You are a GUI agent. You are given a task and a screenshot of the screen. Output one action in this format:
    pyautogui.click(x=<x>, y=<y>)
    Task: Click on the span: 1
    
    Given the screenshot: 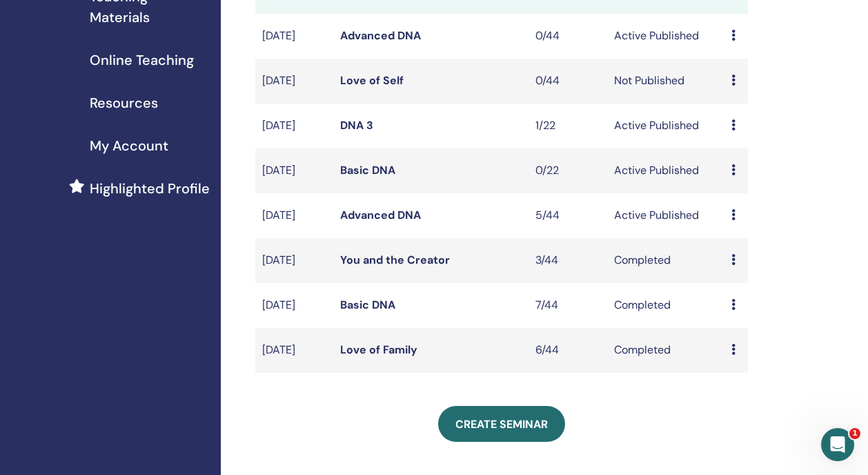 What is the action you would take?
    pyautogui.click(x=854, y=433)
    